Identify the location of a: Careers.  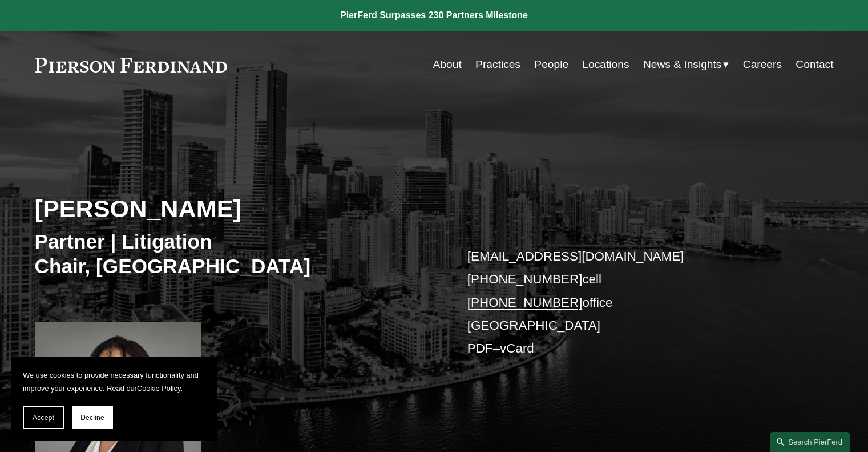
(763, 64).